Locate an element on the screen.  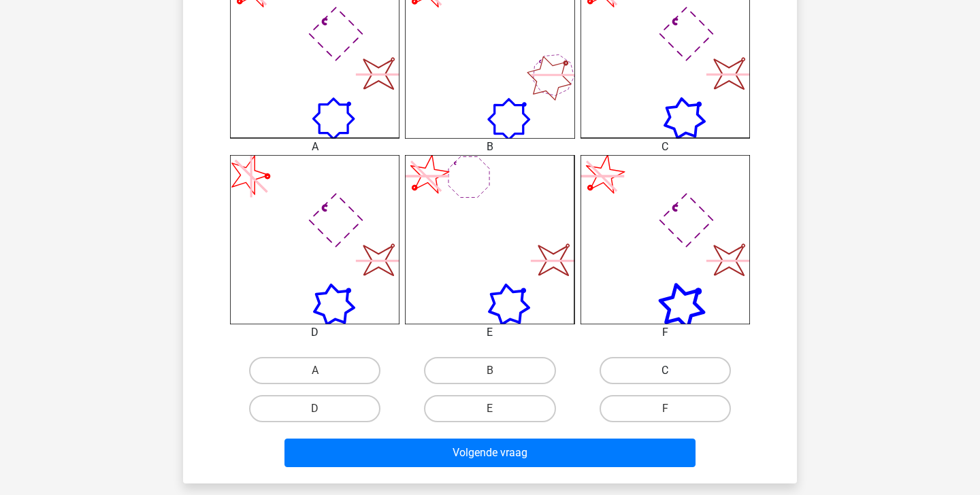
div: B is located at coordinates (489, 147).